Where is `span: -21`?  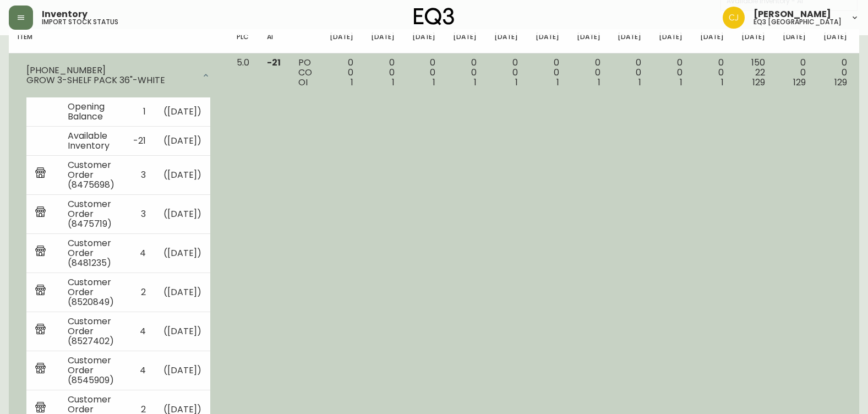
span: -21 is located at coordinates (273, 62).